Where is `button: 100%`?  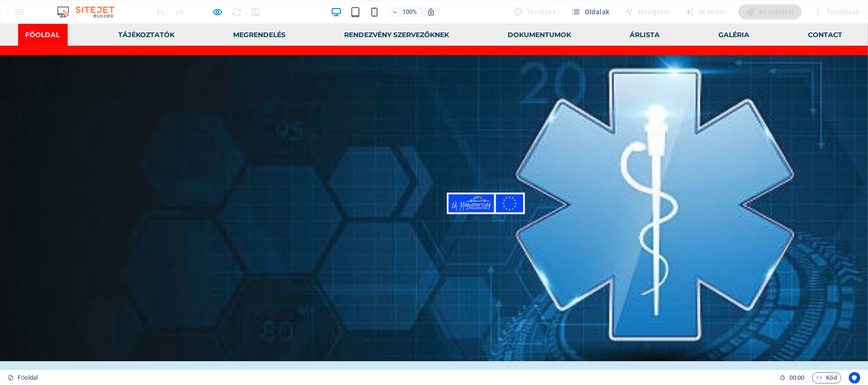 button: 100% is located at coordinates (404, 12).